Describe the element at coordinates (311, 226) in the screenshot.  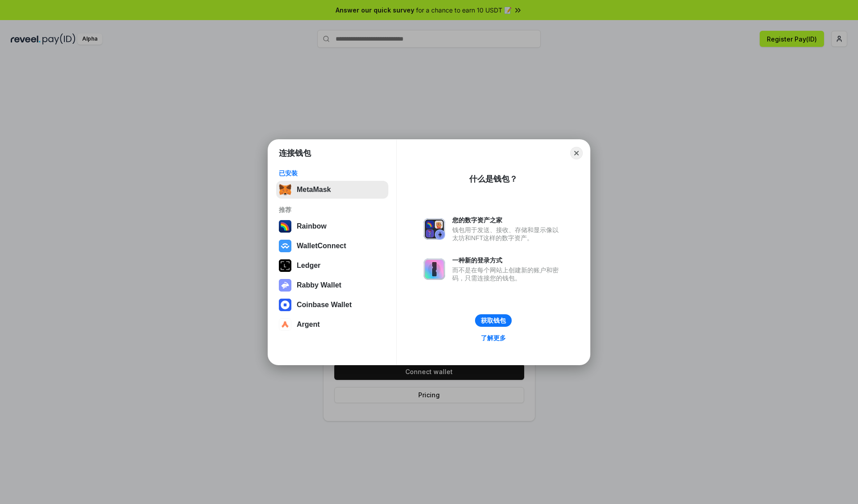
I see `div: Rainbow` at that location.